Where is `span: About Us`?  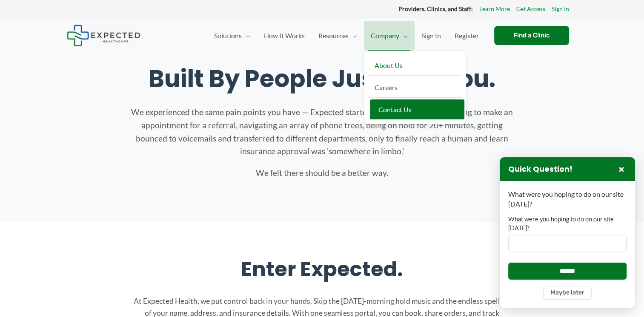
span: About Us is located at coordinates (388, 65).